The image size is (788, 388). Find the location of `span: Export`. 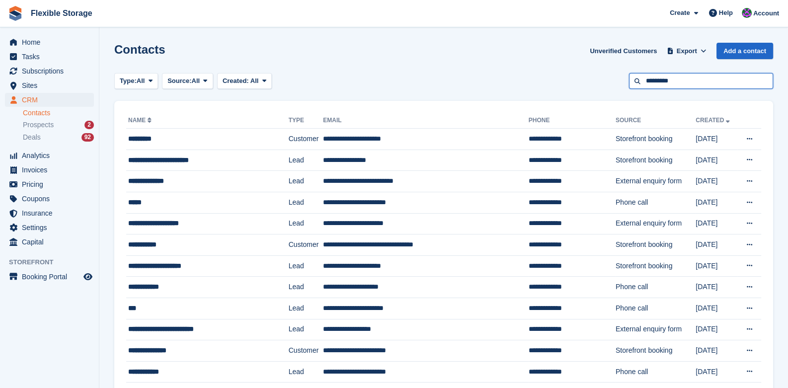

span: Export is located at coordinates (687, 51).